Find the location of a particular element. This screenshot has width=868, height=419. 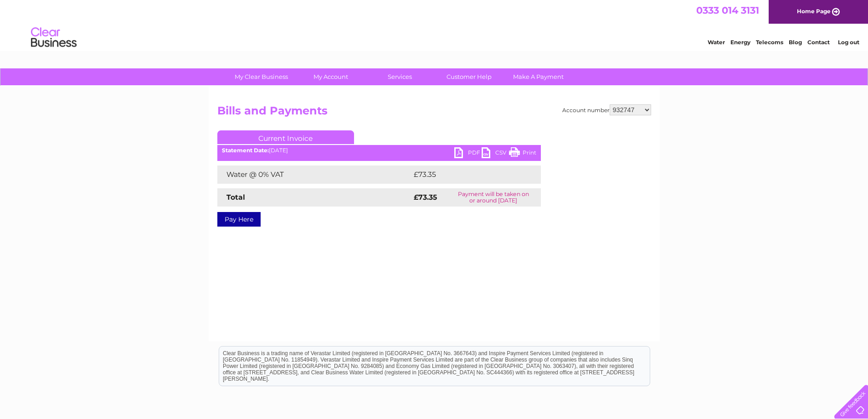

td: £73.35 is located at coordinates (467, 175).